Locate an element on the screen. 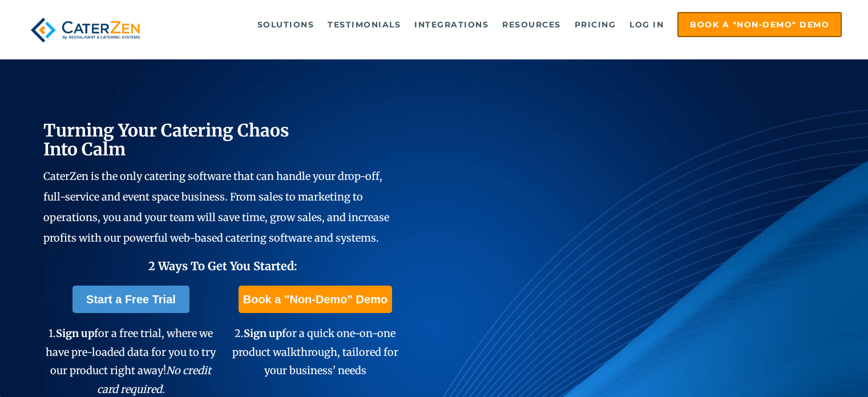 Image resolution: width=868 pixels, height=397 pixels. a: Testimonials is located at coordinates (364, 24).